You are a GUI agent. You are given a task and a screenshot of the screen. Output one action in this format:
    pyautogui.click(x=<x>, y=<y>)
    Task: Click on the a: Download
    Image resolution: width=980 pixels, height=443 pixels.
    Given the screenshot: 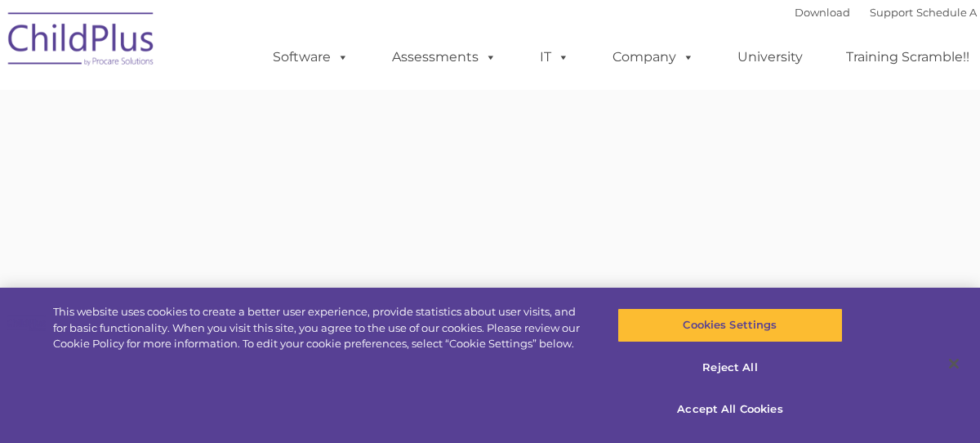 What is the action you would take?
    pyautogui.click(x=823, y=13)
    